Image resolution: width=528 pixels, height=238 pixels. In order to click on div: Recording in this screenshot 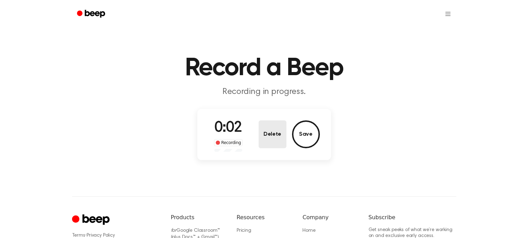, I will do `click(228, 143)`.